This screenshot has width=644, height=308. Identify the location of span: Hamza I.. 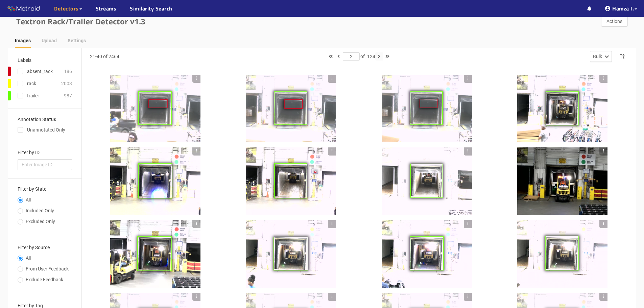
(623, 8).